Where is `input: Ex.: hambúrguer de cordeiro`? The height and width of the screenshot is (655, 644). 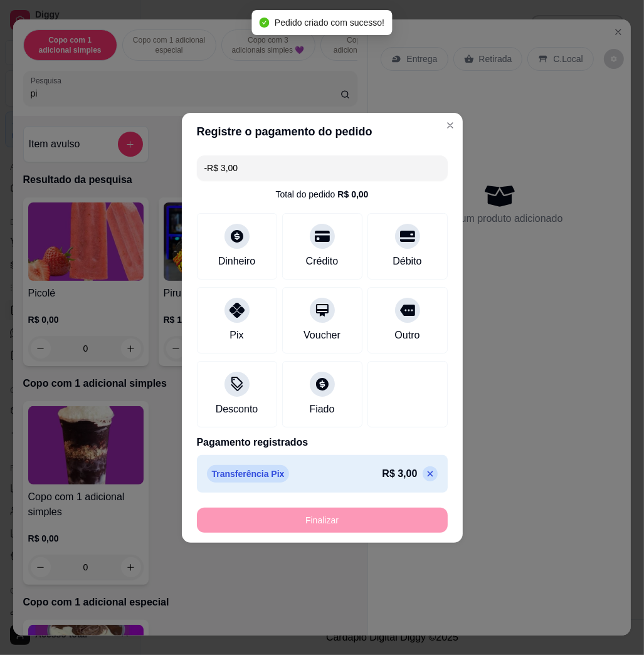 input: Ex.: hambúrguer de cordeiro is located at coordinates (322, 168).